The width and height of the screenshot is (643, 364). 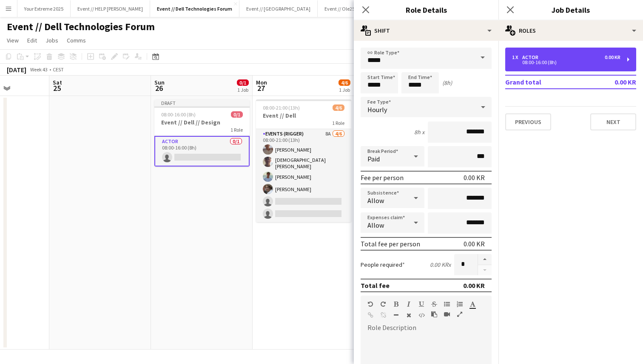 I want to click on app-card-role: Actor0/108:00-16:00 (8h), so click(x=202, y=151).